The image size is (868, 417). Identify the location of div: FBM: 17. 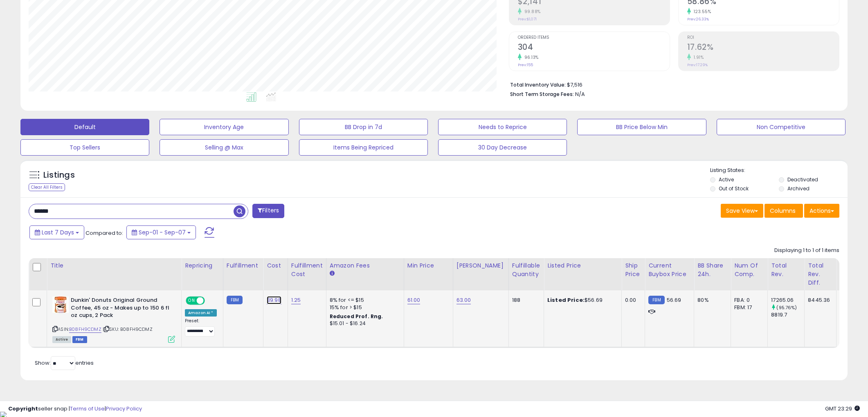
(748, 307).